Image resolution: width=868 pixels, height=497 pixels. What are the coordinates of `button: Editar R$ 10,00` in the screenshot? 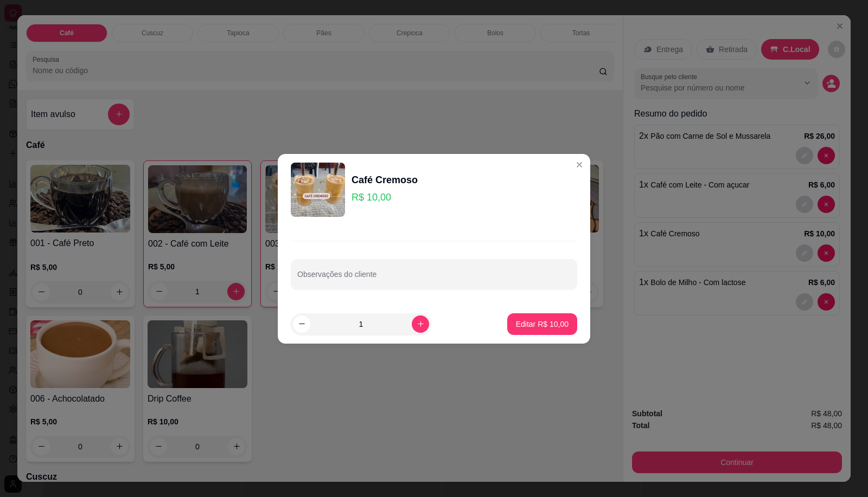 It's located at (541, 324).